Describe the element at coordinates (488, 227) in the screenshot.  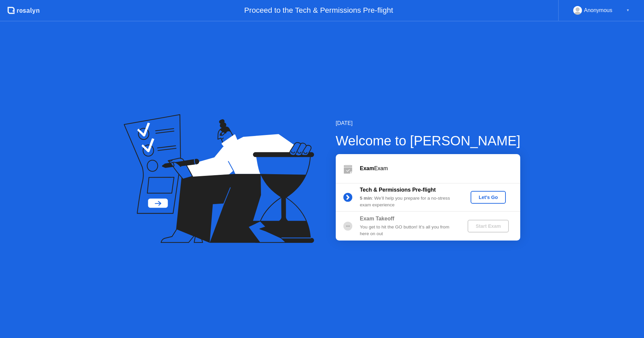
I see `div: Start Exam` at that location.